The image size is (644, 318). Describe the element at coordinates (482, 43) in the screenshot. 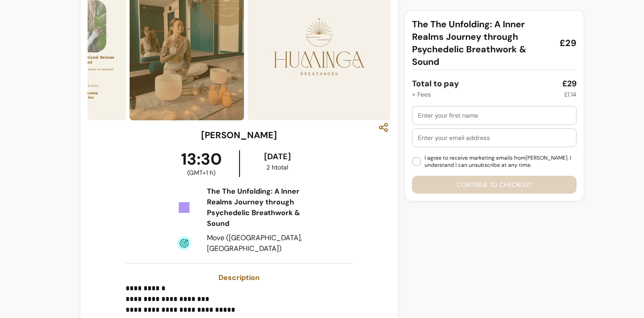

I see `span: The The Unfolding: A Inner Realms Journey through Psychedelic Breathwork & Sound` at that location.